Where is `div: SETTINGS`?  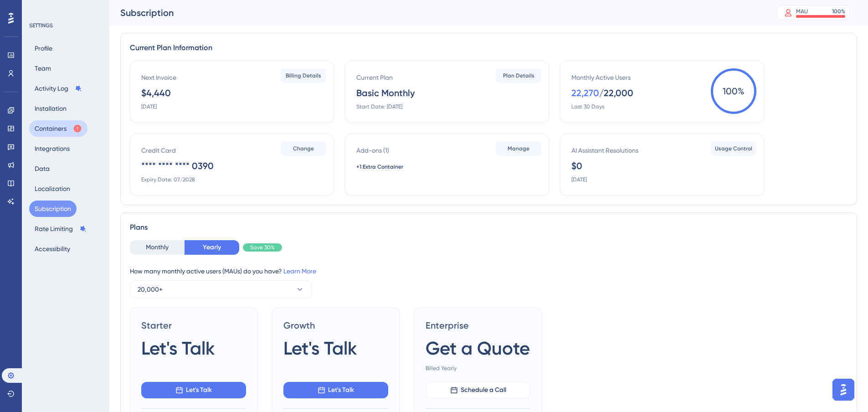 div: SETTINGS is located at coordinates (66, 25).